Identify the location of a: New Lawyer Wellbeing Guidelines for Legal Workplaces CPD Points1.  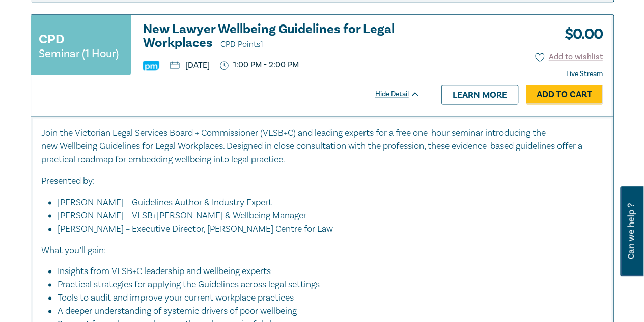
(282, 36).